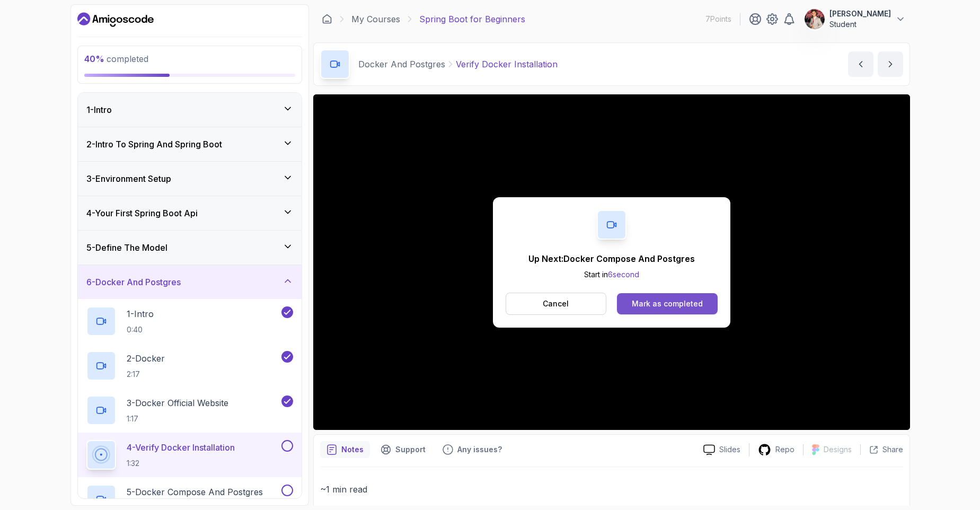 This screenshot has width=980, height=510. What do you see at coordinates (667, 304) in the screenshot?
I see `button: Mark as completed` at bounding box center [667, 304].